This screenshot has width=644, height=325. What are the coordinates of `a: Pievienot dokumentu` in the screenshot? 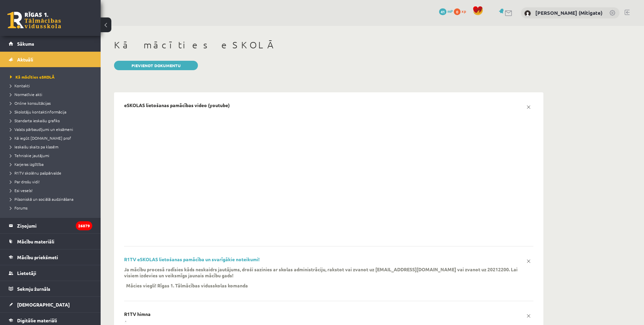 It's located at (156, 65).